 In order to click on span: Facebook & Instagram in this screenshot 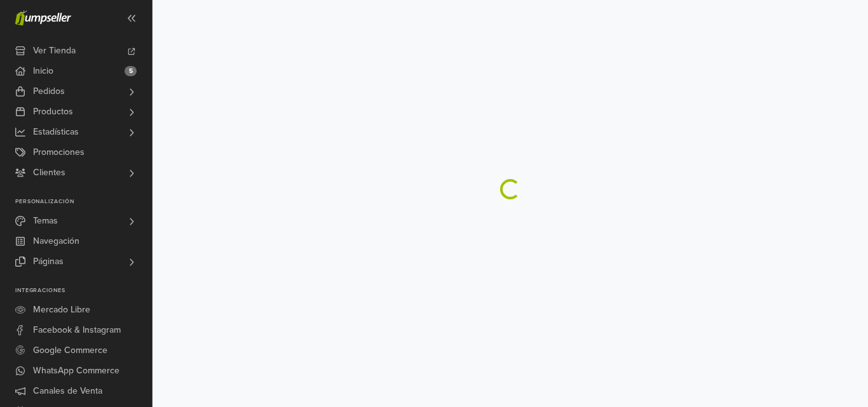, I will do `click(77, 330)`.